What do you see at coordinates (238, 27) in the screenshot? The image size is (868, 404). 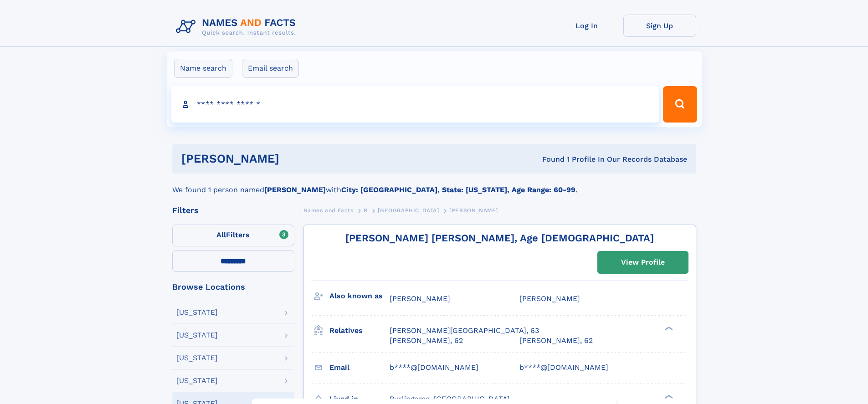 I see `img: Logo Names and Facts` at bounding box center [238, 27].